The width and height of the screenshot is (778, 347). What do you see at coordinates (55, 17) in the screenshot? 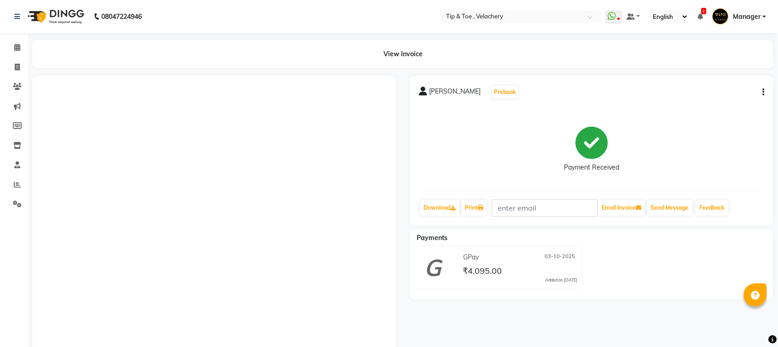
I see `img: logo` at bounding box center [55, 17].